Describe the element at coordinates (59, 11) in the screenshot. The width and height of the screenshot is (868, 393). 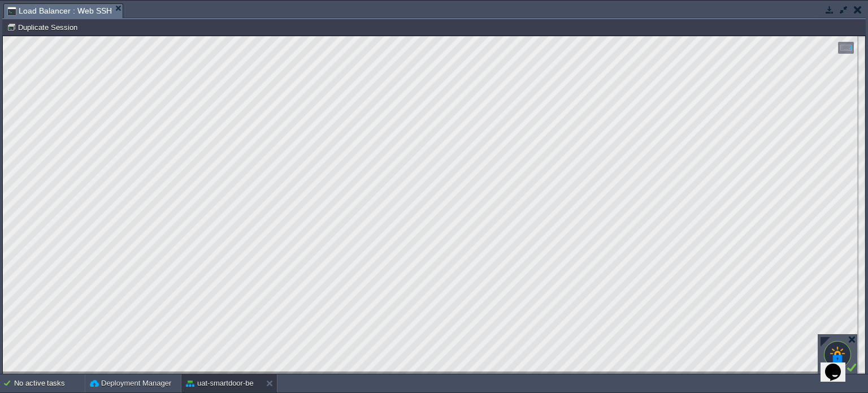
I see `span: Load Balancer : Web SSH` at that location.